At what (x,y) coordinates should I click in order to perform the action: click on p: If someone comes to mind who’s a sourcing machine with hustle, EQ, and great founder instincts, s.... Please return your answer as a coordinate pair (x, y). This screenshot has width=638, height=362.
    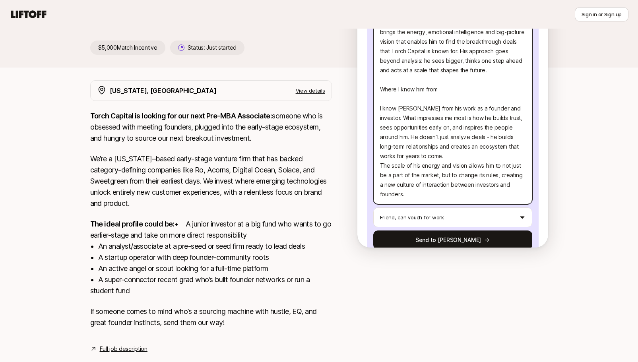
    Looking at the image, I should click on (211, 317).